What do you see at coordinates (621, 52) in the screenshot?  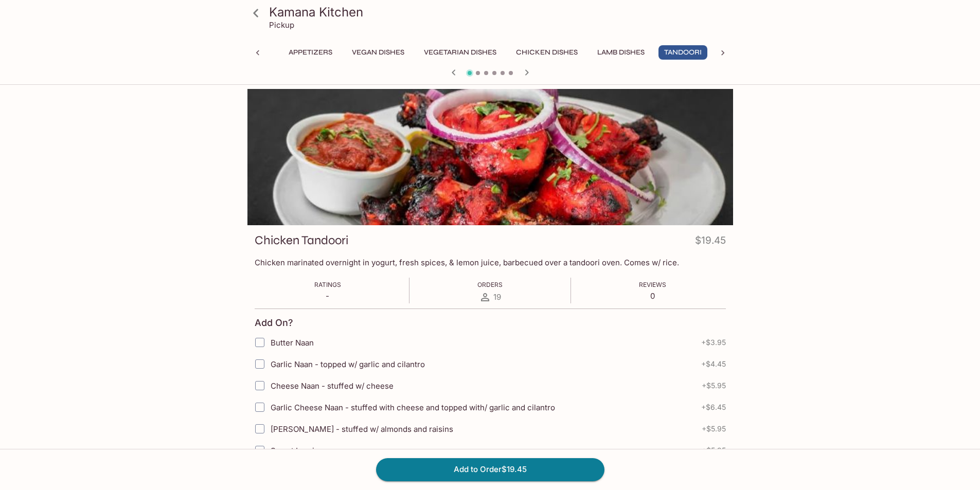 I see `button: Lamb Dishes` at bounding box center [621, 52].